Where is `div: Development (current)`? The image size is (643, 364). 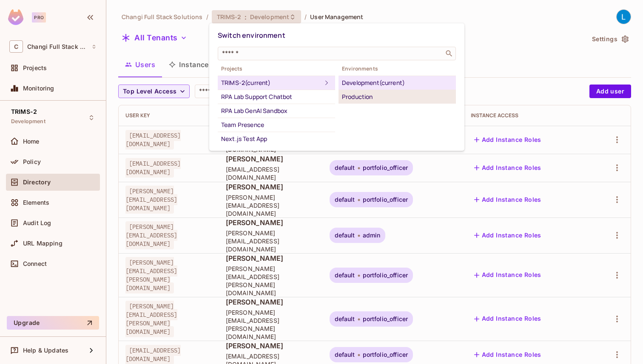
div: Development (current) is located at coordinates (397, 83).